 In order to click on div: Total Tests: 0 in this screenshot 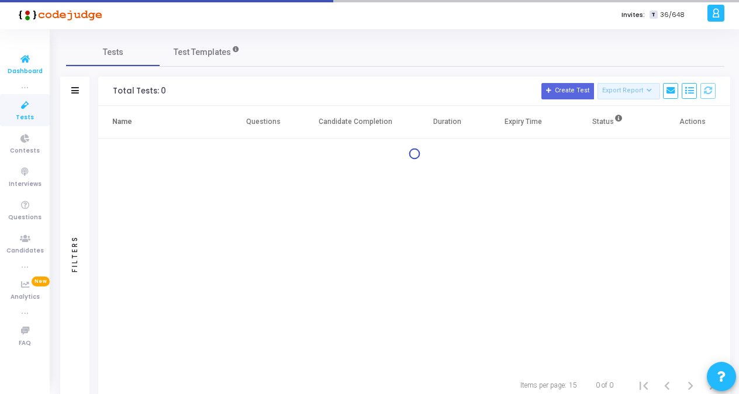, I will do `click(139, 91)`.